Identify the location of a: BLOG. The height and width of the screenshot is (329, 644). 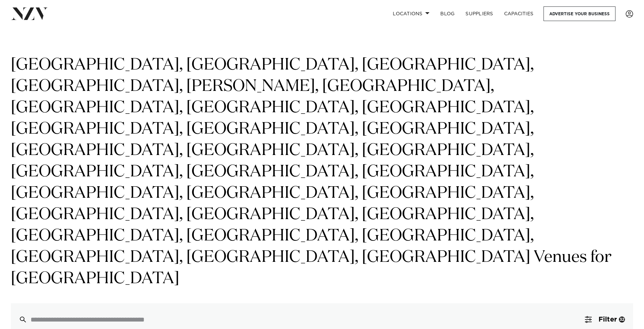
(447, 13).